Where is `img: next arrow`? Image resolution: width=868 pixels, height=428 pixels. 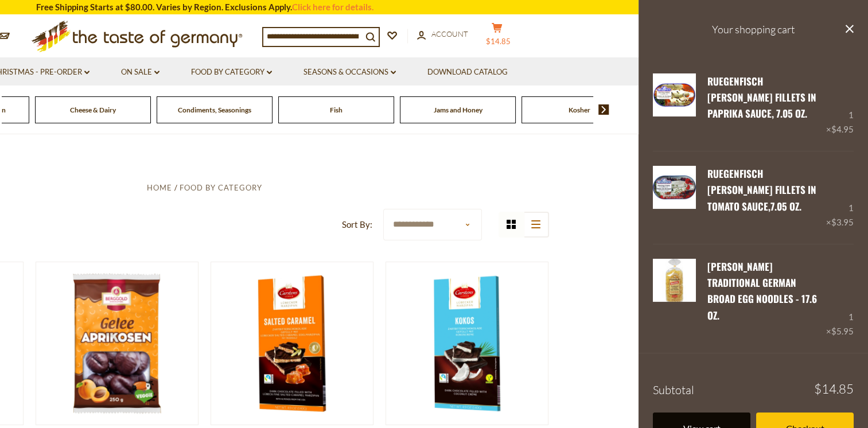 img: next arrow is located at coordinates (603, 110).